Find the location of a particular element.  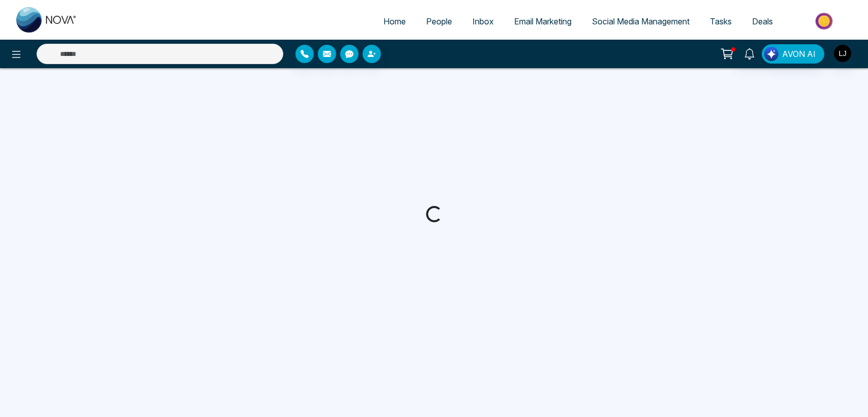

a: Deals is located at coordinates (762, 22).